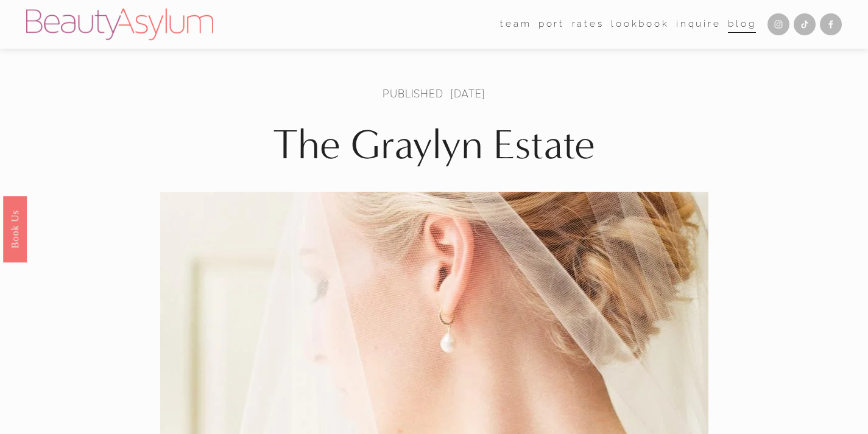 This screenshot has width=868, height=434. I want to click on a: Rates, so click(588, 24).